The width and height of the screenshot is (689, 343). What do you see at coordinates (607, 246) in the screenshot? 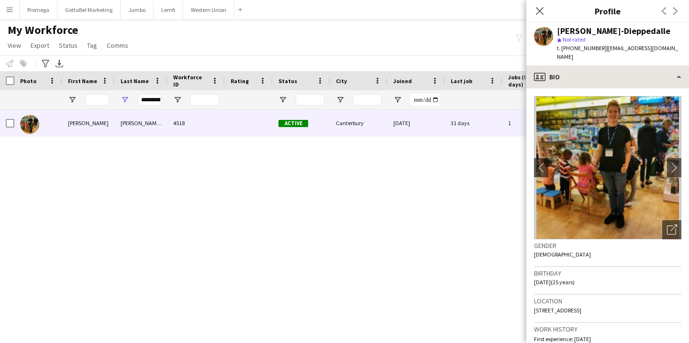
I see `h3: Gender` at bounding box center [607, 246].